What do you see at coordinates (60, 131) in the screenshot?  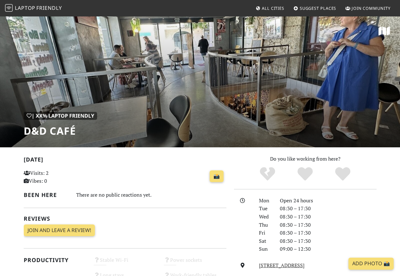 I see `h1: D&D café` at bounding box center [60, 131].